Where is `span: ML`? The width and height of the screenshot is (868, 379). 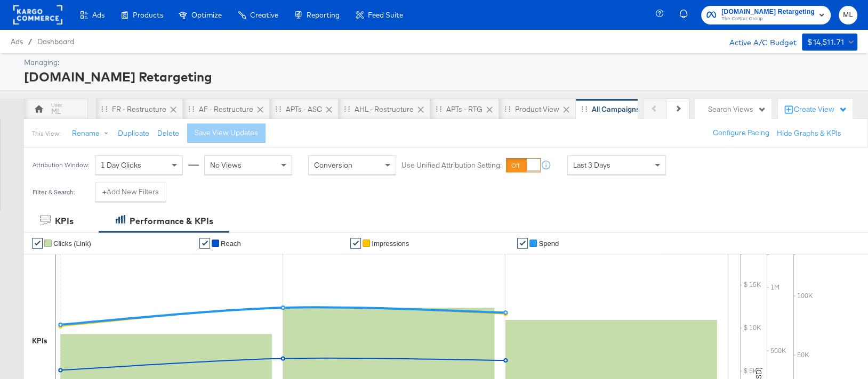
span: ML is located at coordinates (848, 15).